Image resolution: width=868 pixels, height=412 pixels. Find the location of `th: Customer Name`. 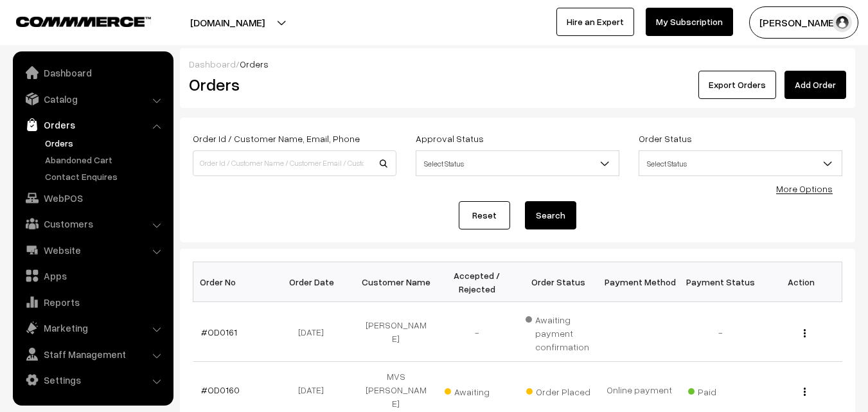

th: Customer Name is located at coordinates (396, 282).